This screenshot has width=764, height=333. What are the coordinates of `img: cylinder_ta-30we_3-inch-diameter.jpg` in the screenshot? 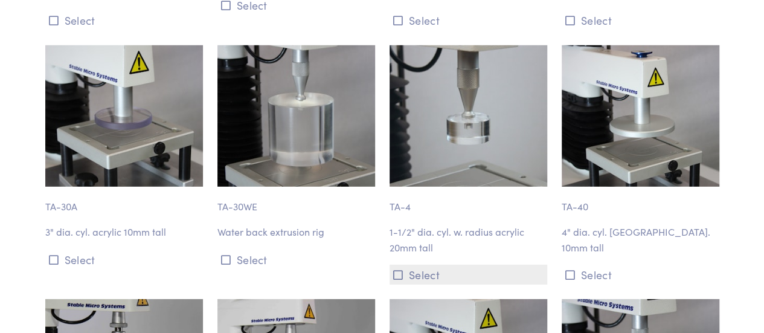 It's located at (296, 116).